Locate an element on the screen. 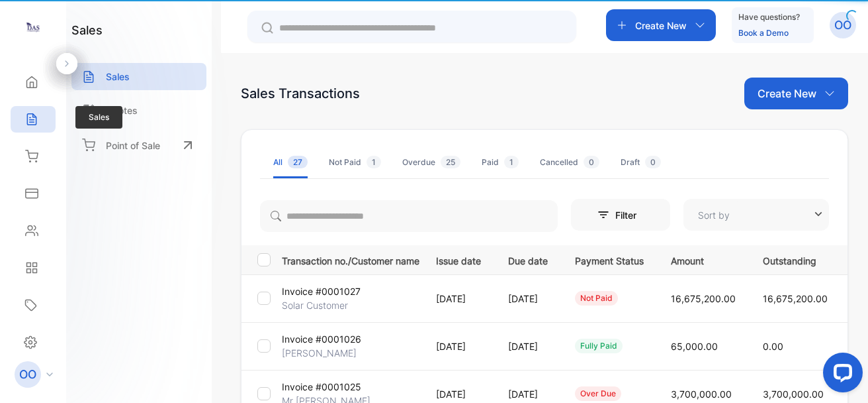 The height and width of the screenshot is (403, 868). span: 27 is located at coordinates (298, 162).